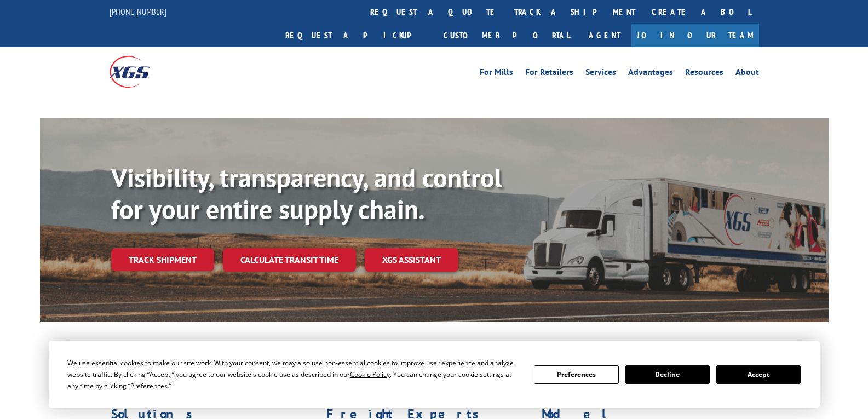  What do you see at coordinates (149, 386) in the screenshot?
I see `span: Preferences` at bounding box center [149, 386].